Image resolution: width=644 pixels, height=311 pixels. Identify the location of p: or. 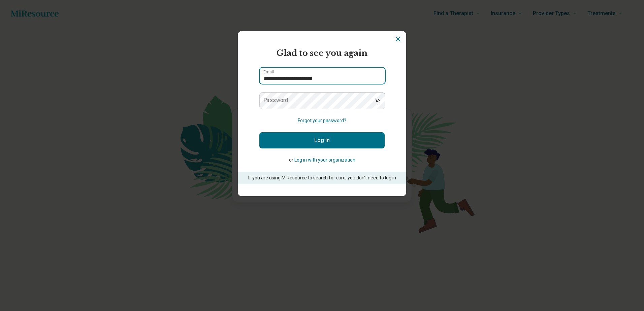
(322, 160).